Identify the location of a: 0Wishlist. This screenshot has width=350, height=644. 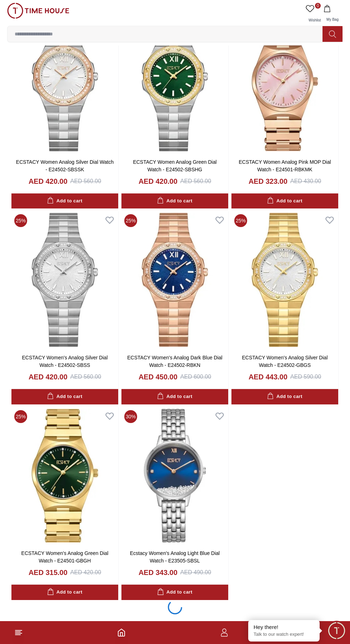
(313, 14).